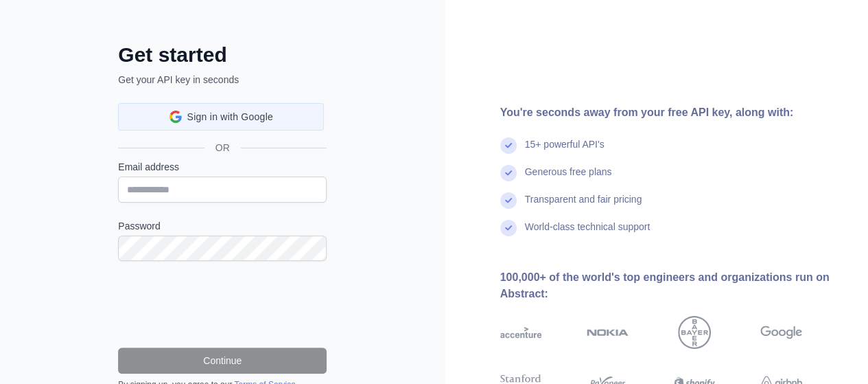 This screenshot has height=384, width=868. Describe the element at coordinates (222, 80) in the screenshot. I see `p: Get your API key in seconds` at that location.